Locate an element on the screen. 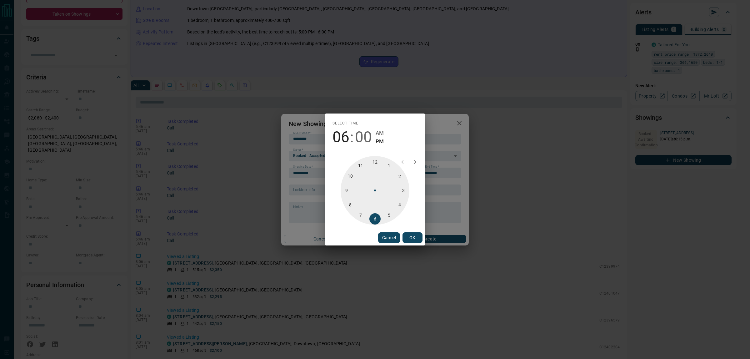 This screenshot has width=750, height=359. button: open next view is located at coordinates (415, 162).